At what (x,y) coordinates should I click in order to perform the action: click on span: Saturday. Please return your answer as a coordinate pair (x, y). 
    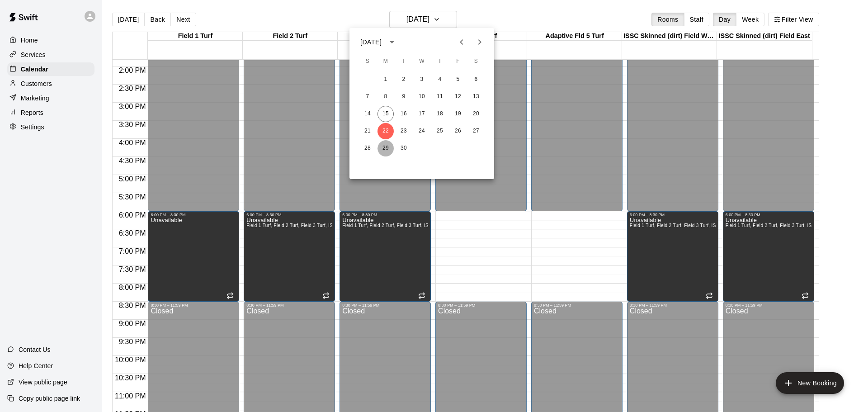
    Looking at the image, I should click on (476, 61).